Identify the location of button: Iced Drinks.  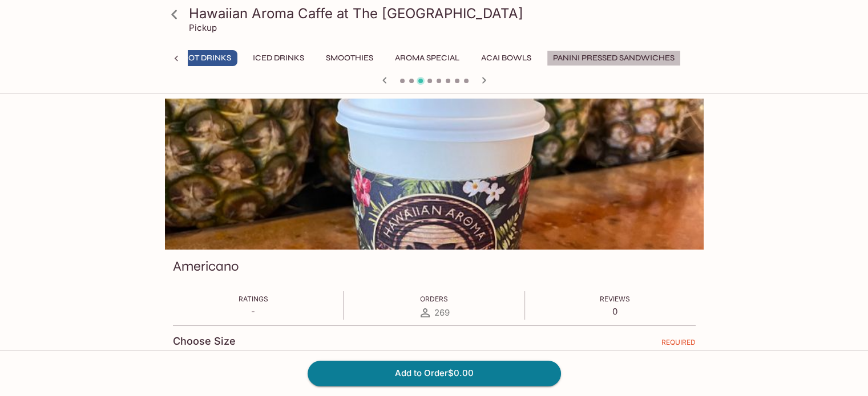
(279, 58).